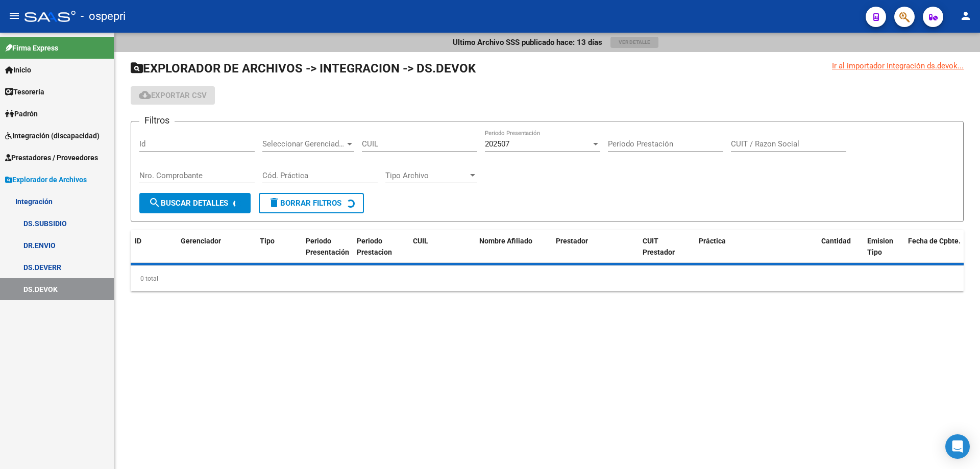 The width and height of the screenshot is (980, 469). Describe the element at coordinates (958, 447) in the screenshot. I see `div: Open Intercom Messenger` at that location.